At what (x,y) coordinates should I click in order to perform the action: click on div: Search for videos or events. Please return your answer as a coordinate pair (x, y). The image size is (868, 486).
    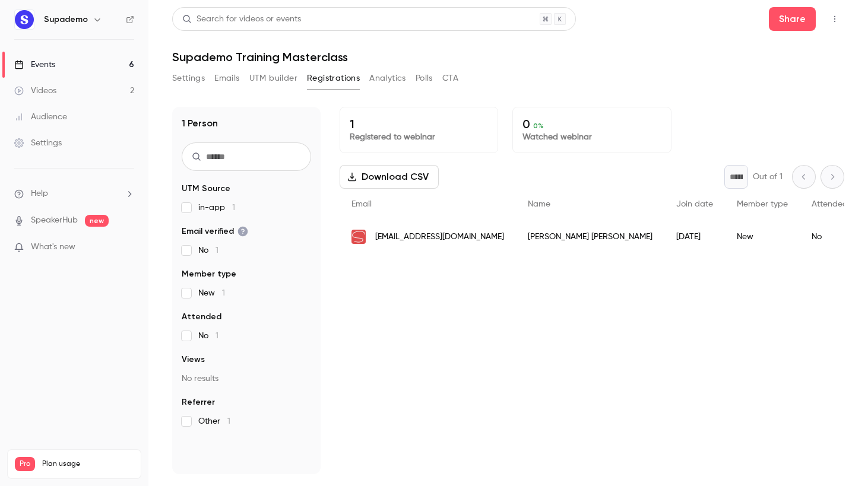
    Looking at the image, I should click on (242, 19).